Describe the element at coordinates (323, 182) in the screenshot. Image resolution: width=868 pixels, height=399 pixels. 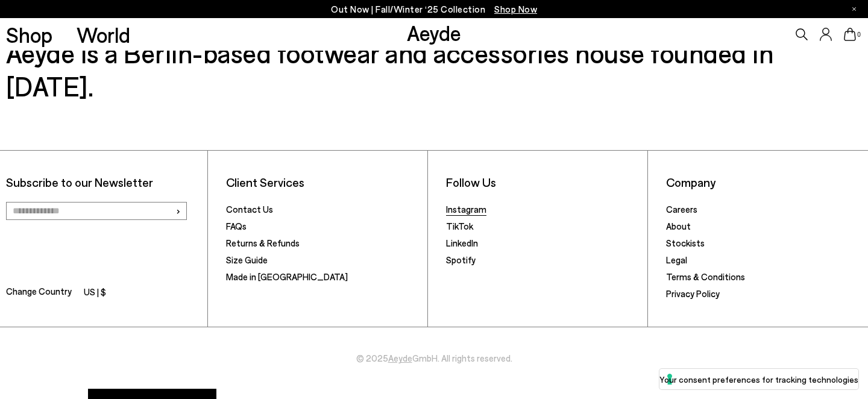
I see `li: Client Services` at that location.